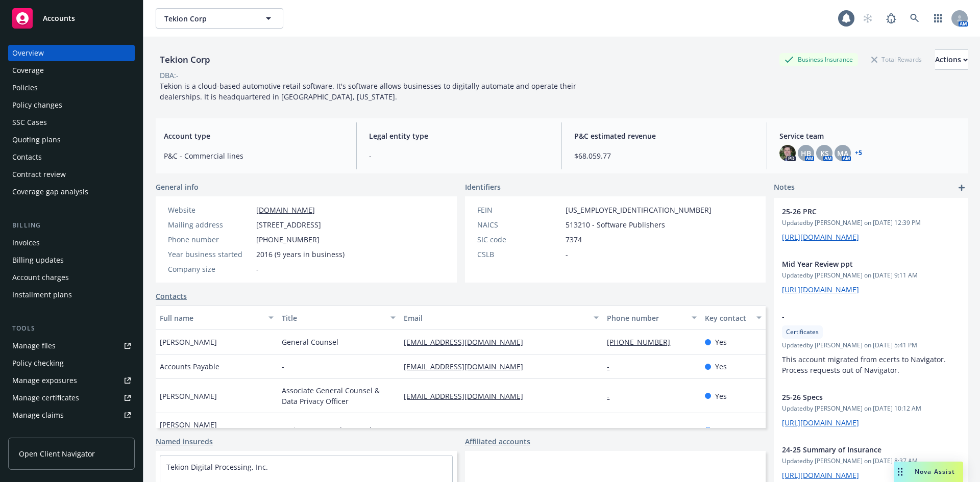  Describe the element at coordinates (209, 269) in the screenshot. I see `div: Company size` at that location.